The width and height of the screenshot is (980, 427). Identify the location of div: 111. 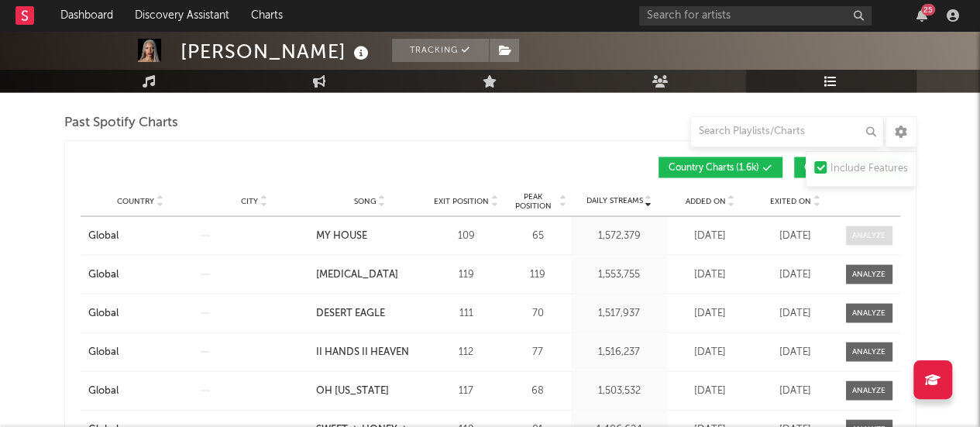
(466, 314).